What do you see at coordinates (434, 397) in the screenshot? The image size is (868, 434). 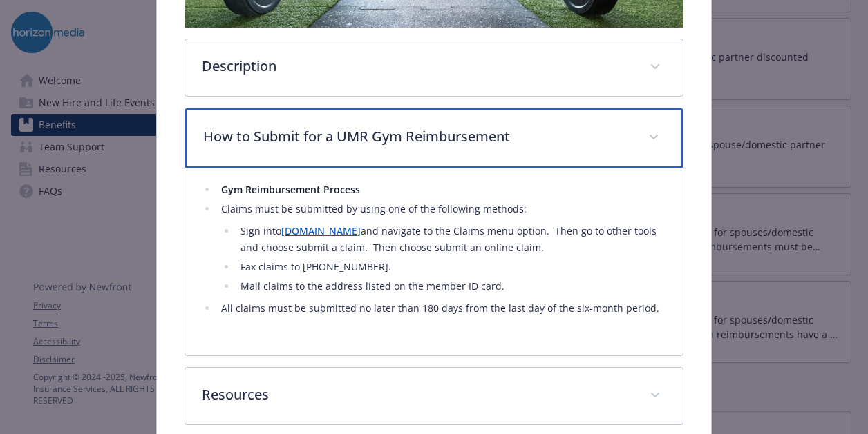 I see `div: Resources` at bounding box center [434, 397].